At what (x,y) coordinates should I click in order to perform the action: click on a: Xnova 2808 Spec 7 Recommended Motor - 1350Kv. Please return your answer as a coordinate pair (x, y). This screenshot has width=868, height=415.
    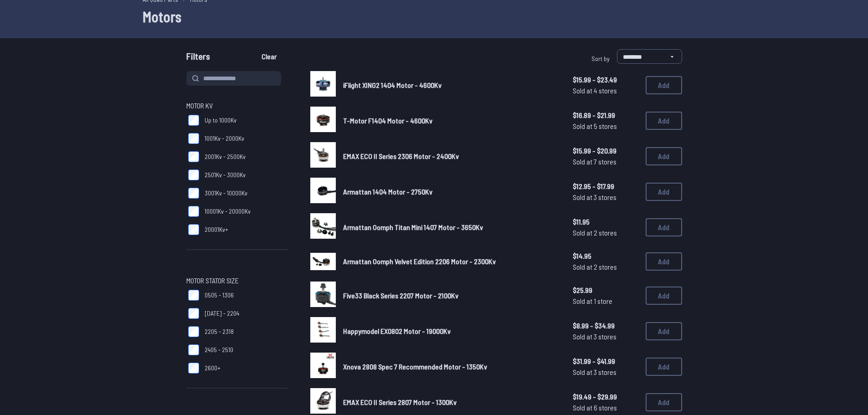
    Looking at the image, I should click on (450, 367).